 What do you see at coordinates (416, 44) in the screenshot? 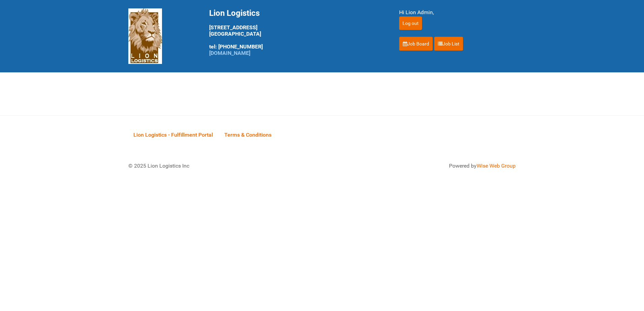
I see `a: Job Board` at bounding box center [416, 44].